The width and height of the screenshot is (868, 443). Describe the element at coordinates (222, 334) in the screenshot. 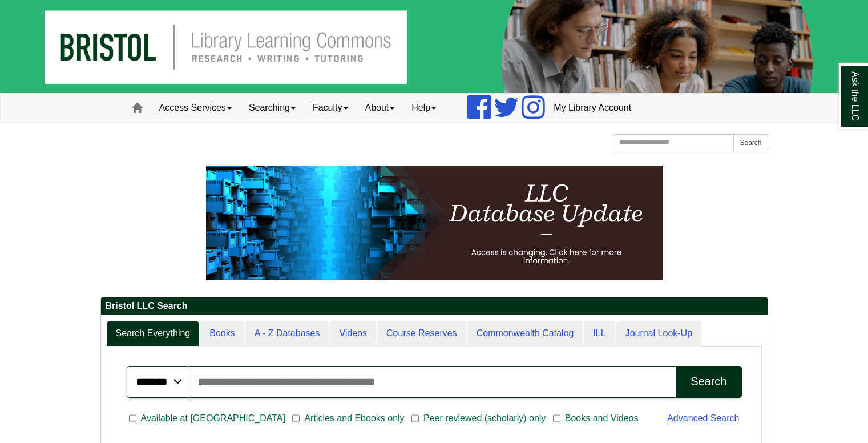

I see `a: Books` at that location.